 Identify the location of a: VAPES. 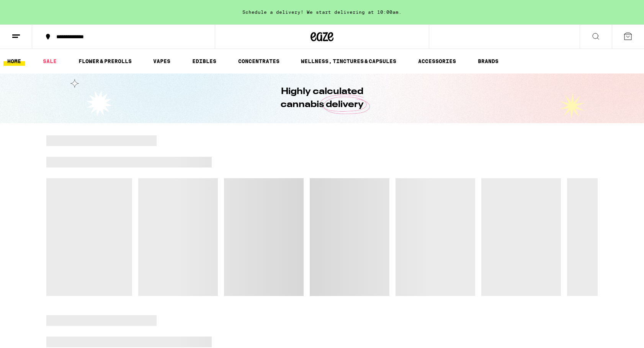
(161, 61).